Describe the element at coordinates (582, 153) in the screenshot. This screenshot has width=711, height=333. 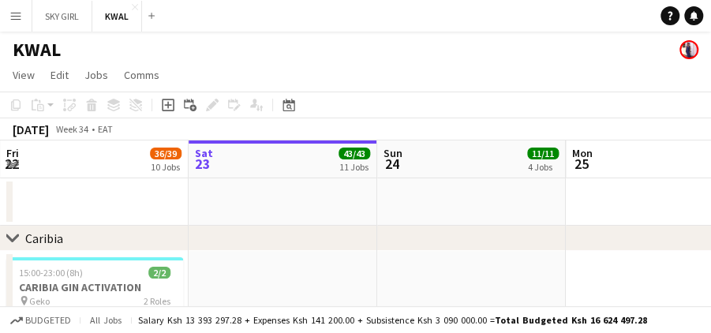
I see `span: Mon` at that location.